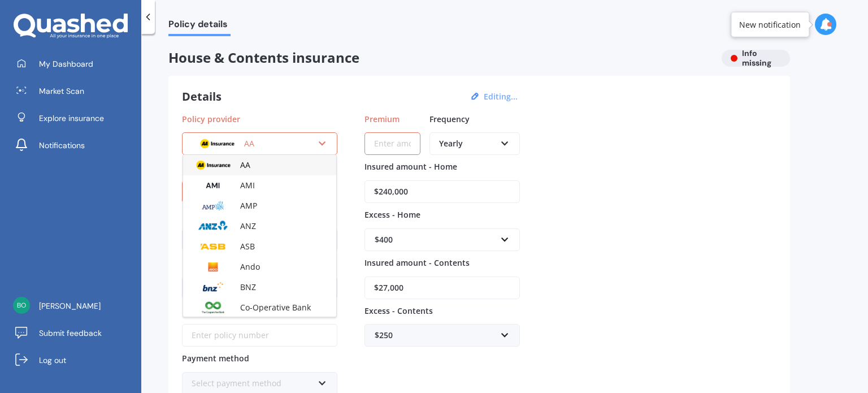 The image size is (868, 393). I want to click on span: Excess - Home, so click(392, 214).